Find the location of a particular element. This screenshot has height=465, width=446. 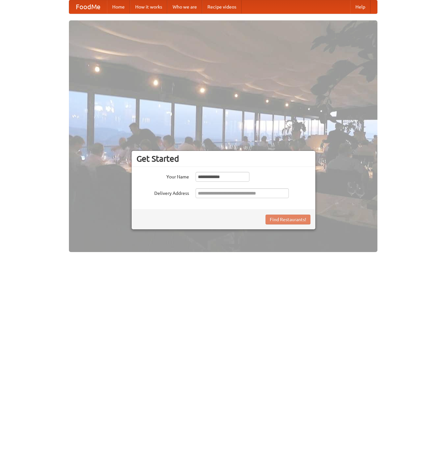

a: How it works is located at coordinates (149, 7).